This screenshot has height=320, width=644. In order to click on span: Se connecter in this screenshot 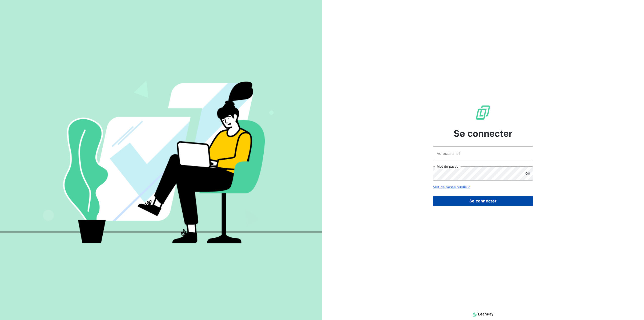, I will do `click(483, 133)`.